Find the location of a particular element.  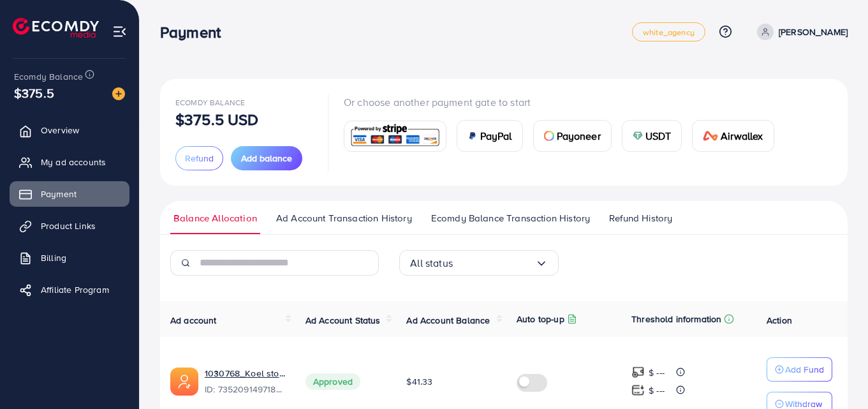

span: All status is located at coordinates (431, 263).